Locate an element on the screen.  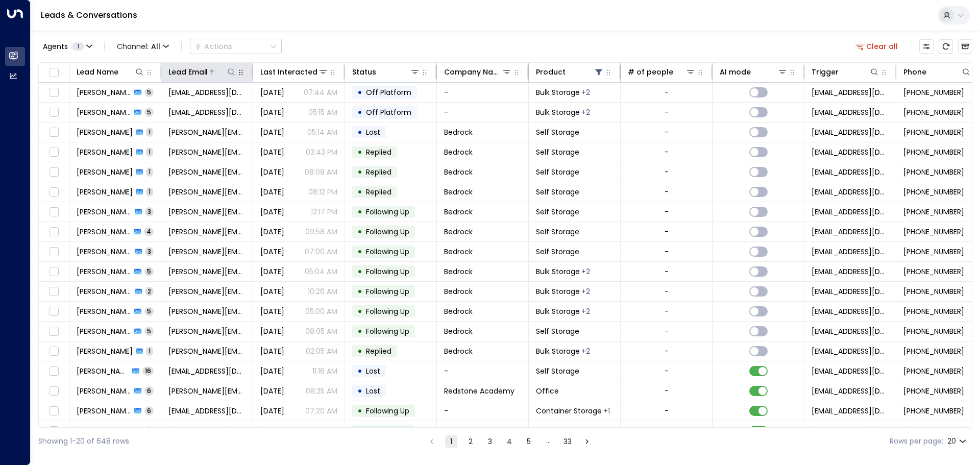
span: +447903750076 is located at coordinates (934, 431).